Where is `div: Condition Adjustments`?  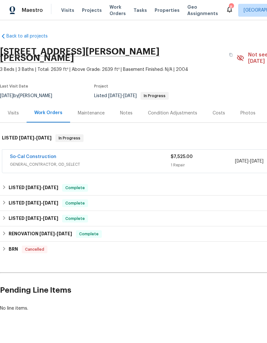
div: Condition Adjustments is located at coordinates (173, 113).